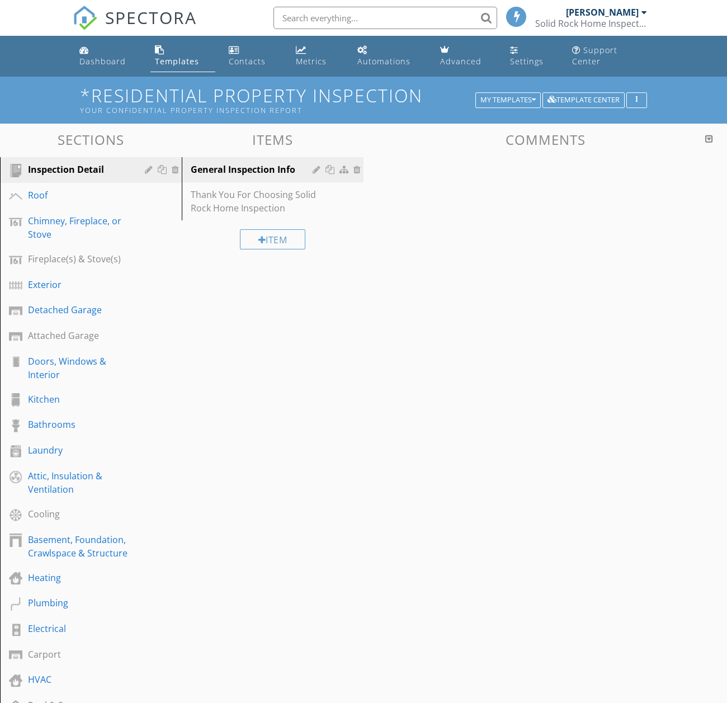  Describe the element at coordinates (78, 680) in the screenshot. I see `div: HVAC` at that location.